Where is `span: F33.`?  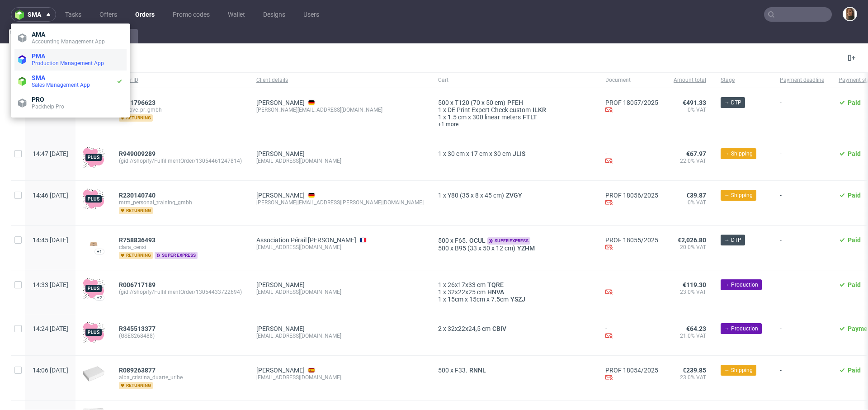 span: F33. is located at coordinates (462, 370).